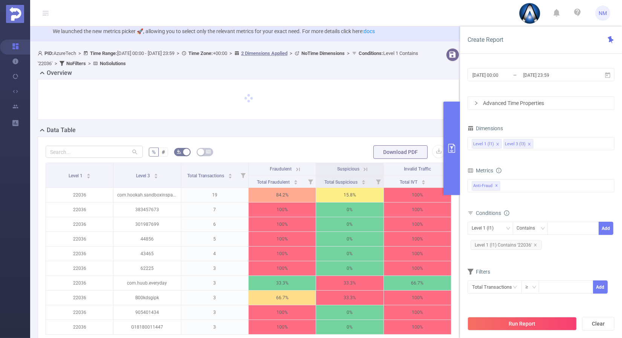  I want to click on b: PID:, so click(49, 53).